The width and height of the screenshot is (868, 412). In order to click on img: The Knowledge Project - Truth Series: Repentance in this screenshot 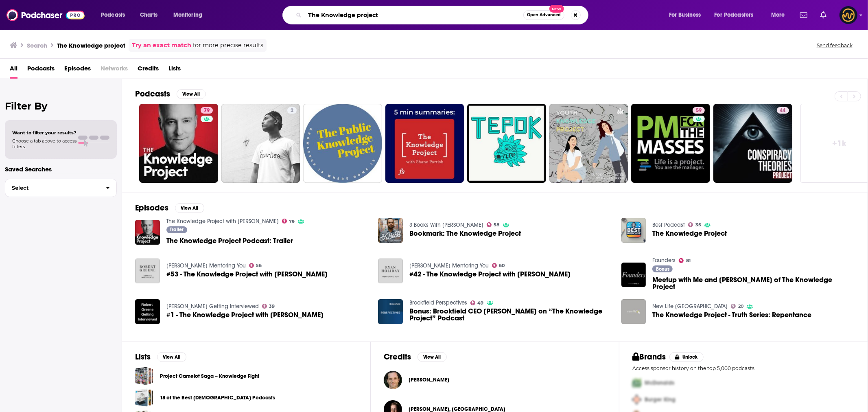, I will do `click(634, 311)`.